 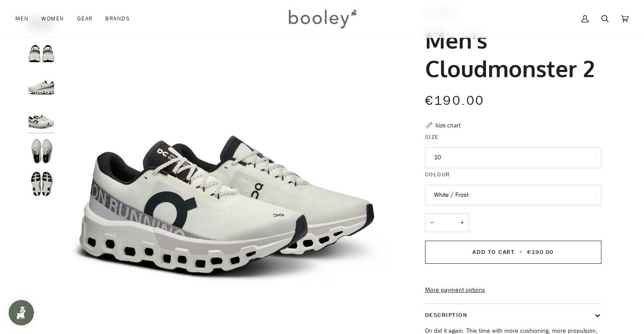 What do you see at coordinates (85, 19) in the screenshot?
I see `span: Gear` at bounding box center [85, 19].